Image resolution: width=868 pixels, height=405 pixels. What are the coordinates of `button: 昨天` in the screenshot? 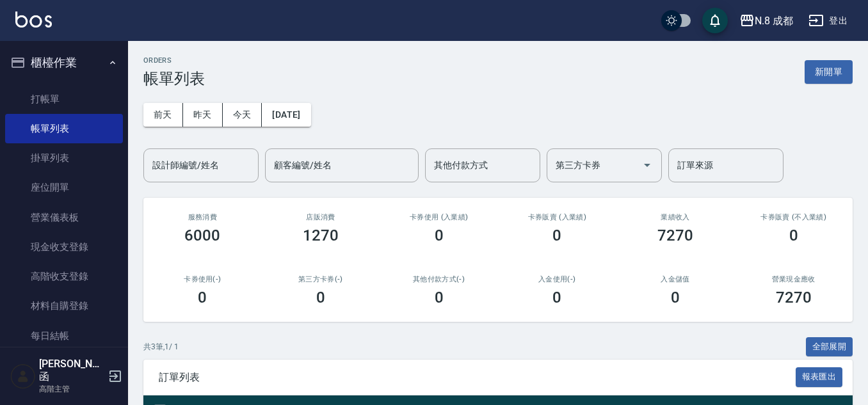 It's located at (203, 115).